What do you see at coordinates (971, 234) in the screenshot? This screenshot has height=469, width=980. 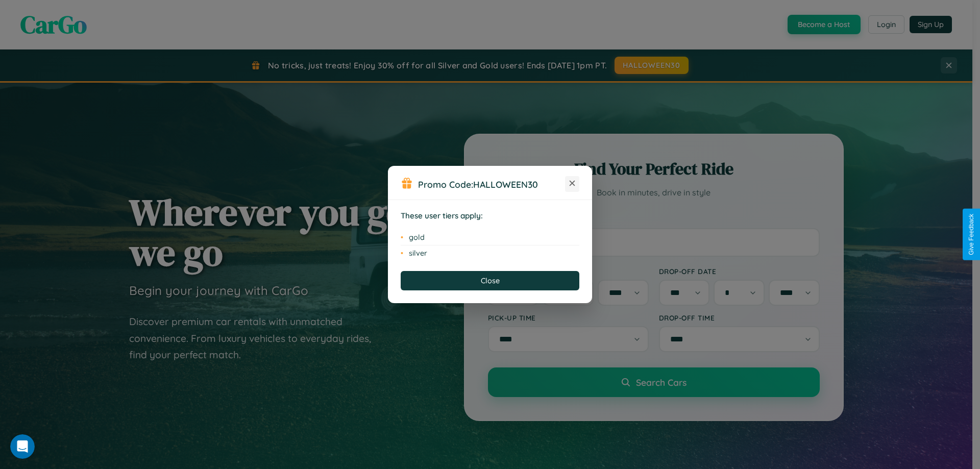 I see `div: Give Feedback` at bounding box center [971, 234].